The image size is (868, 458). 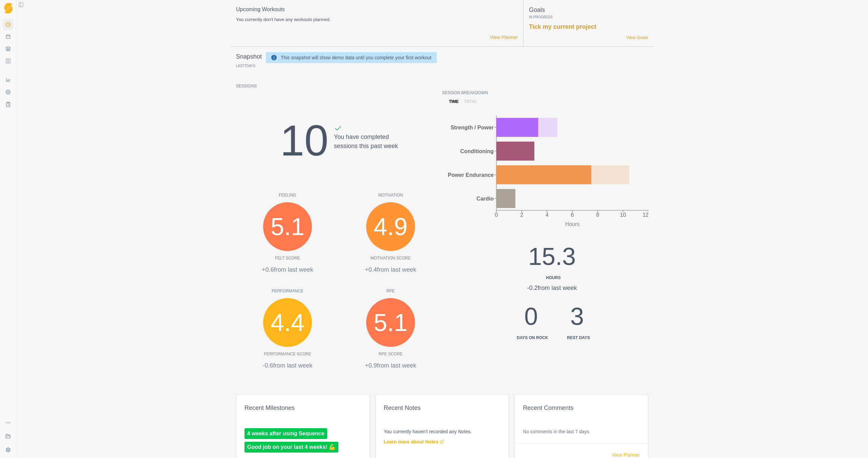 What do you see at coordinates (356, 58) in the screenshot?
I see `div: This snapshot will show demo data until you complete your first workout` at bounding box center [356, 58].